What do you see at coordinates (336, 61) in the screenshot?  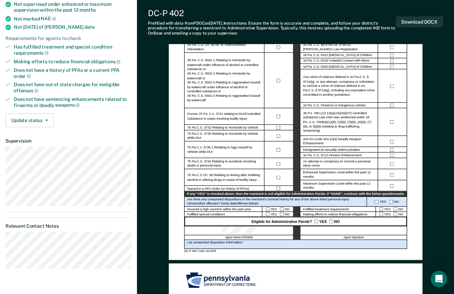 I see `label: 18 Pa. C.S. 6318 Unlawful Contact with Minor` at bounding box center [336, 61].